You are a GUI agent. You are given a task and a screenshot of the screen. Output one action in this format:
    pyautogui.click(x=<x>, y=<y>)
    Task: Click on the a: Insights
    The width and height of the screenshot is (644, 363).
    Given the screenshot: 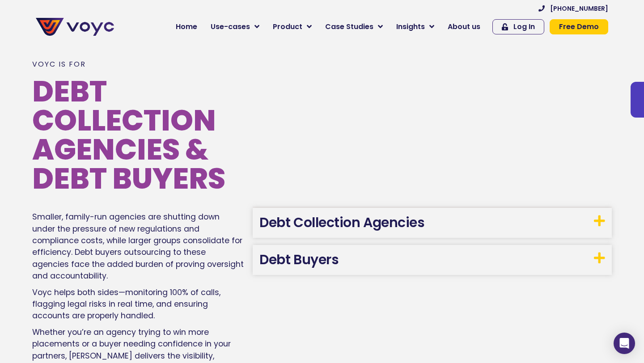 What is the action you would take?
    pyautogui.click(x=415, y=27)
    